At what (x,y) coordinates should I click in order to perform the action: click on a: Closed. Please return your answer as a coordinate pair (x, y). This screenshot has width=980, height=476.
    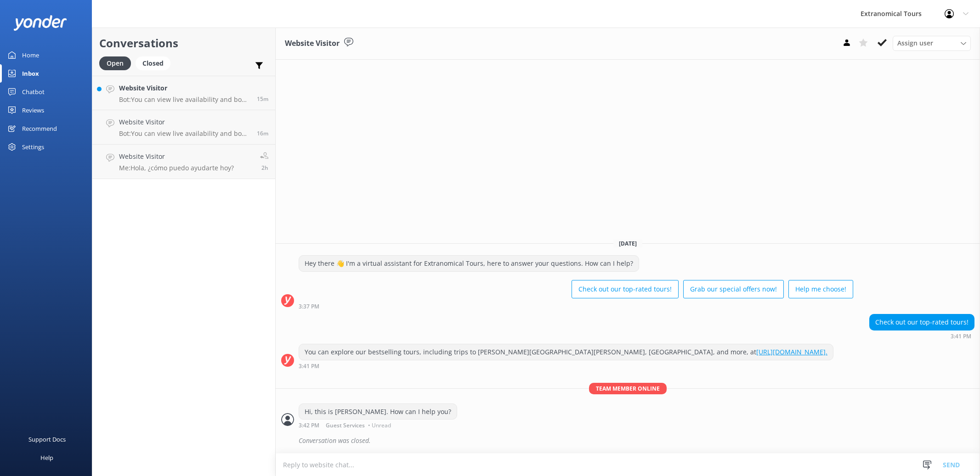
    Looking at the image, I should click on (155, 63).